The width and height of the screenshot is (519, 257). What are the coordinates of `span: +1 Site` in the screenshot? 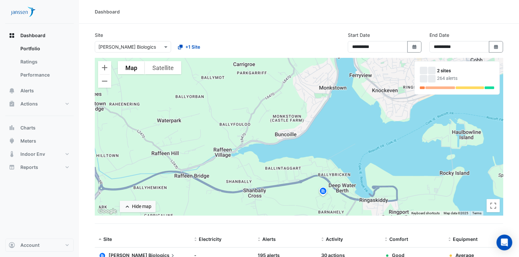 It's located at (193, 47).